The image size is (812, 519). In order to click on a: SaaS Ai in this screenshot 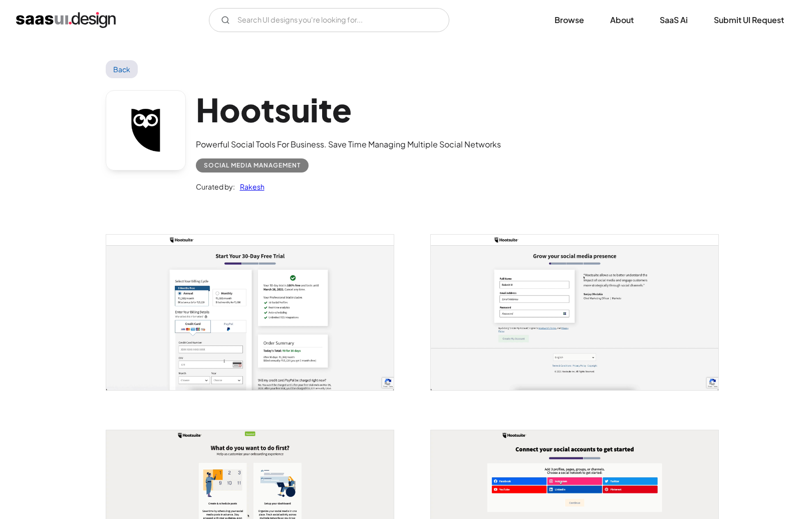, I will do `click(674, 20)`.